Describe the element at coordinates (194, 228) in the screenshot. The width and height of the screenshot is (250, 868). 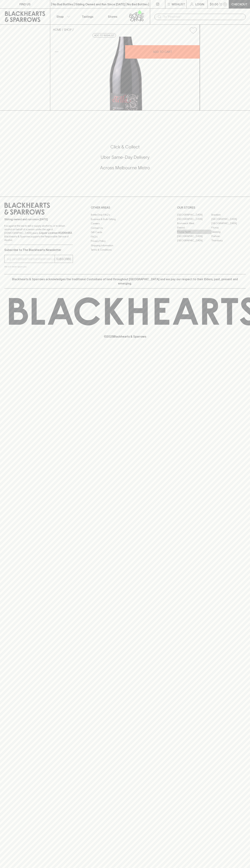
I see `a: Elwood` at that location.